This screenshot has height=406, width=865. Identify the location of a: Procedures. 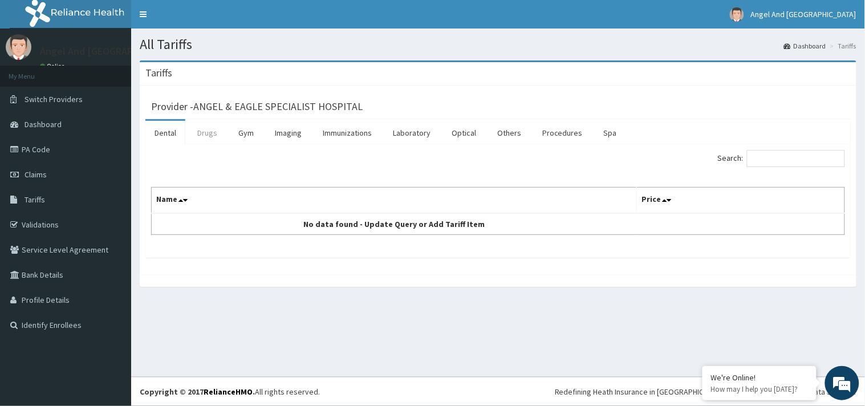
(562, 133).